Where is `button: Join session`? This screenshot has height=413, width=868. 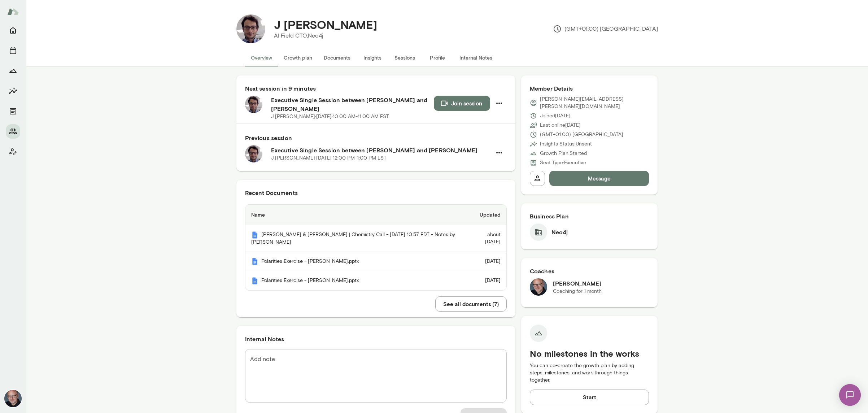 button: Join session is located at coordinates (462, 103).